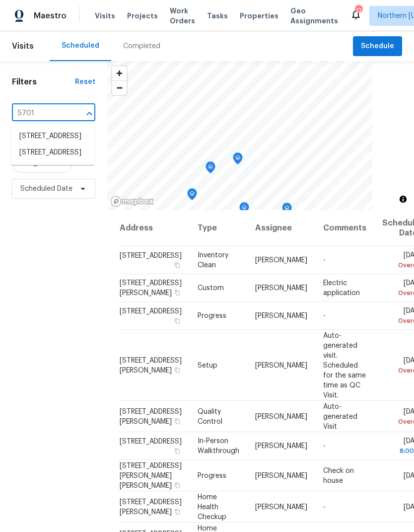 The width and height of the screenshot is (414, 532). What do you see at coordinates (50, 16) in the screenshot?
I see `span: Maestro` at bounding box center [50, 16].